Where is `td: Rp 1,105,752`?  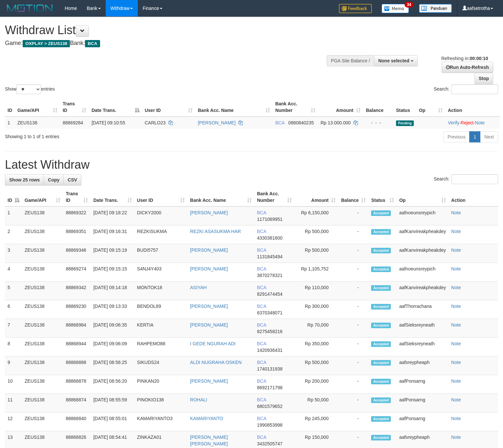
td: Rp 1,105,752 is located at coordinates (316, 272).